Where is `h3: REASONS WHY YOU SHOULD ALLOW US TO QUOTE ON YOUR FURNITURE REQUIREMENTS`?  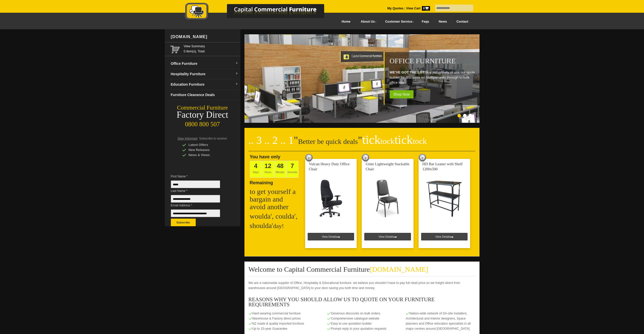
h3: REASONS WHY YOU SHOULD ALLOW US TO QUOTE ON YOUR FURNITURE REQUIREMENTS is located at coordinates (362, 301).